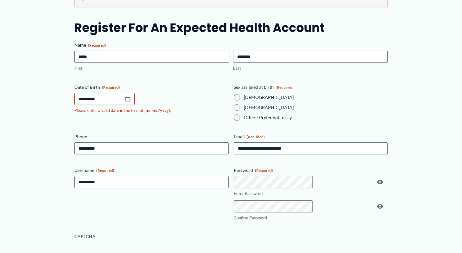 The width and height of the screenshot is (462, 253). Describe the element at coordinates (151, 68) in the screenshot. I see `label: First` at that location.